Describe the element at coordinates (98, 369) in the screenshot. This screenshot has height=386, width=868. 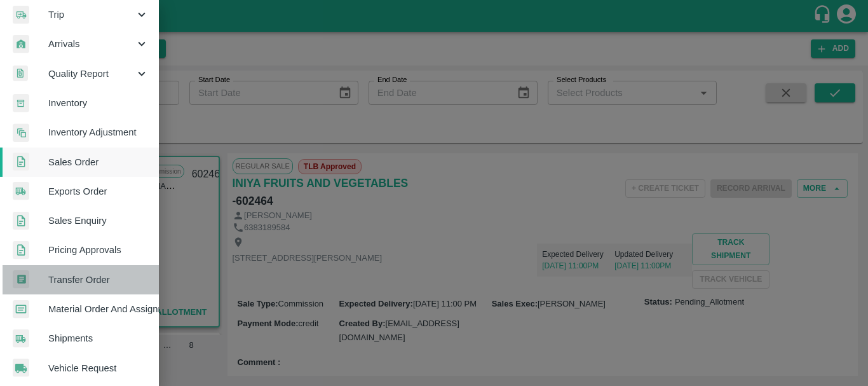
I see `span: Vehicle Request` at that location.